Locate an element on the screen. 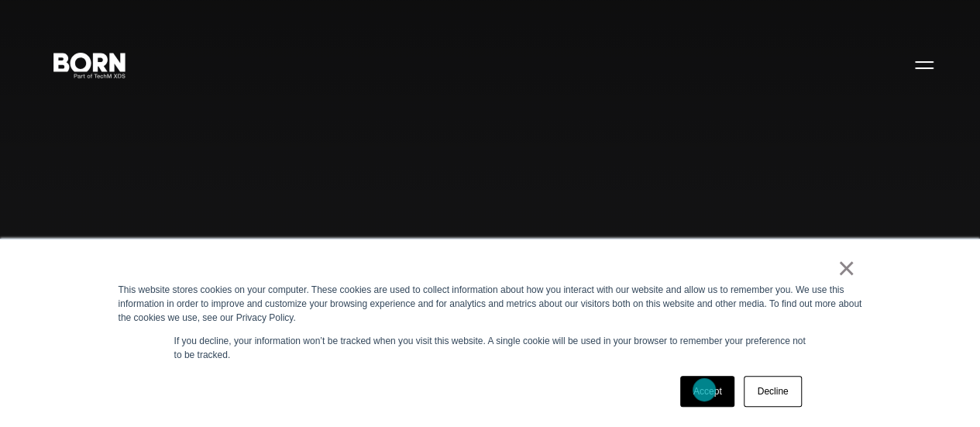 The image size is (980, 427). a: Accept is located at coordinates (707, 391).